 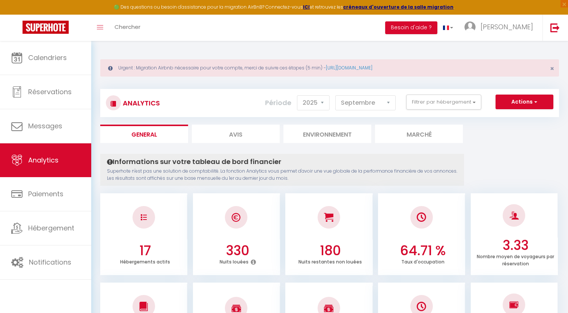 What do you see at coordinates (47, 57) in the screenshot?
I see `span: Calendriers` at bounding box center [47, 57].